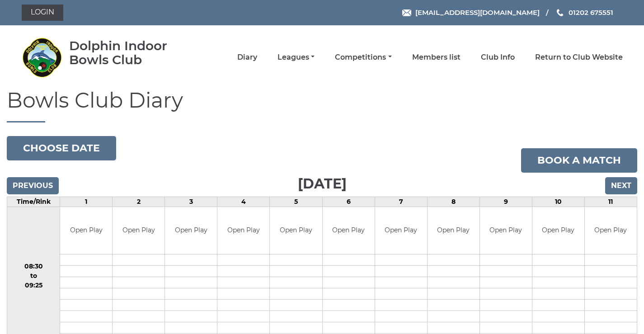 This screenshot has height=334, width=644. What do you see at coordinates (610, 201) in the screenshot?
I see `td: 11` at bounding box center [610, 201].